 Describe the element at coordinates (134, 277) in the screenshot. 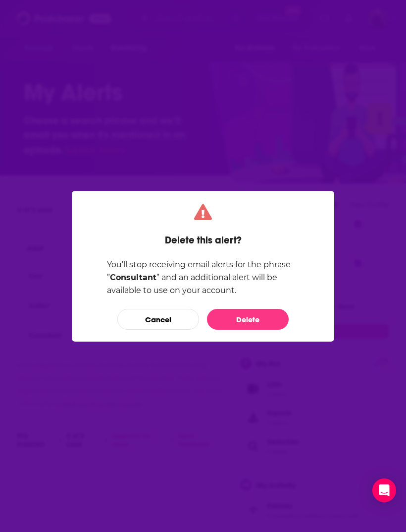

I see `b: Consultant` at that location.